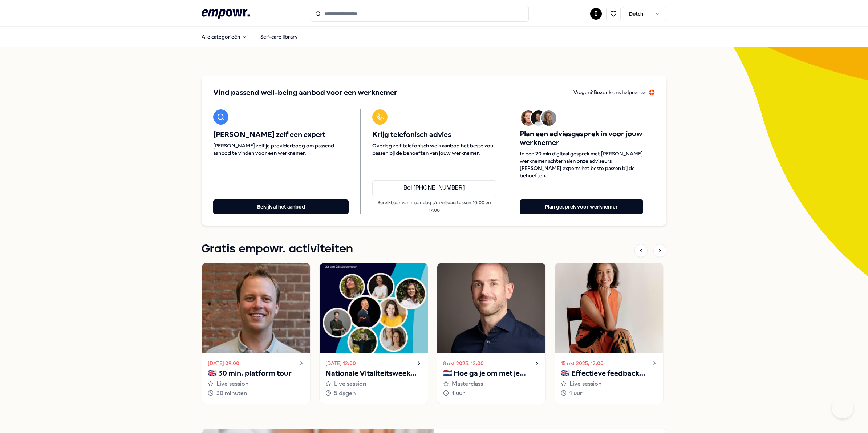 This screenshot has width=868, height=433. Describe the element at coordinates (582, 363) in the screenshot. I see `time: 15 okt 2025, 12:00` at that location.